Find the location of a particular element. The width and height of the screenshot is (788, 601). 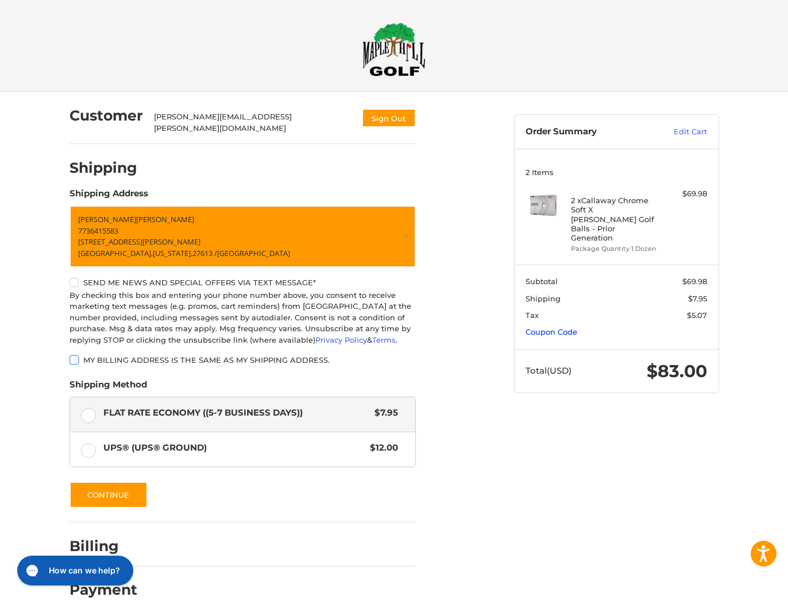

legend: Shipping Method is located at coordinates (108, 387).